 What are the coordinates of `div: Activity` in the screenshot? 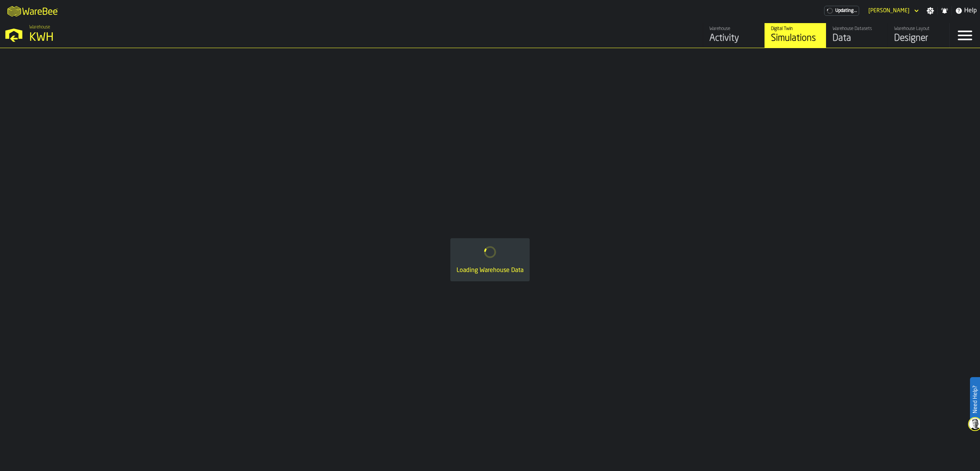 It's located at (734, 39).